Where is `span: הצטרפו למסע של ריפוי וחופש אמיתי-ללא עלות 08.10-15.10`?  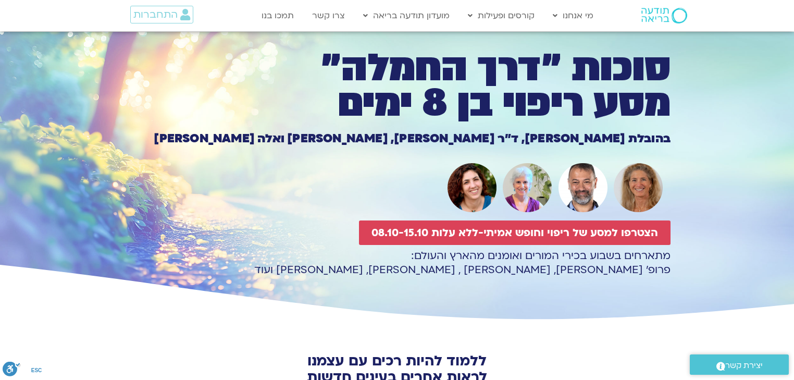
span: הצטרפו למסע של ריפוי וחופש אמיתי-ללא עלות 08.10-15.10 is located at coordinates (515, 232).